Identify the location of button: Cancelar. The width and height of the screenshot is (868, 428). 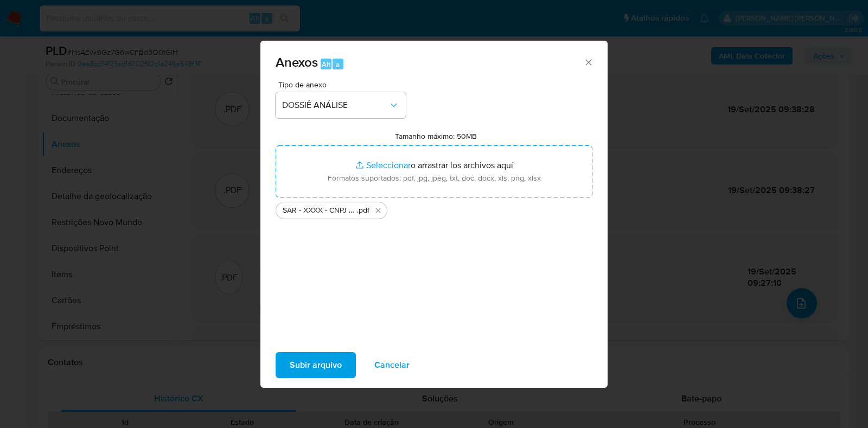
(391, 365).